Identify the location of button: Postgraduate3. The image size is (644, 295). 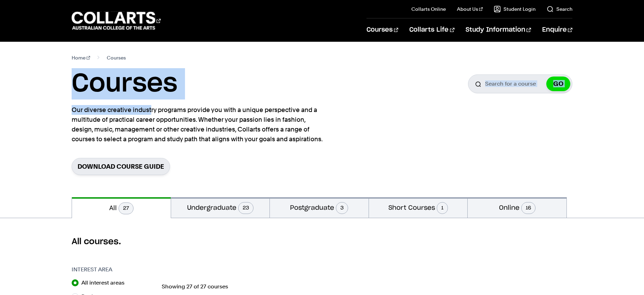
(319, 207).